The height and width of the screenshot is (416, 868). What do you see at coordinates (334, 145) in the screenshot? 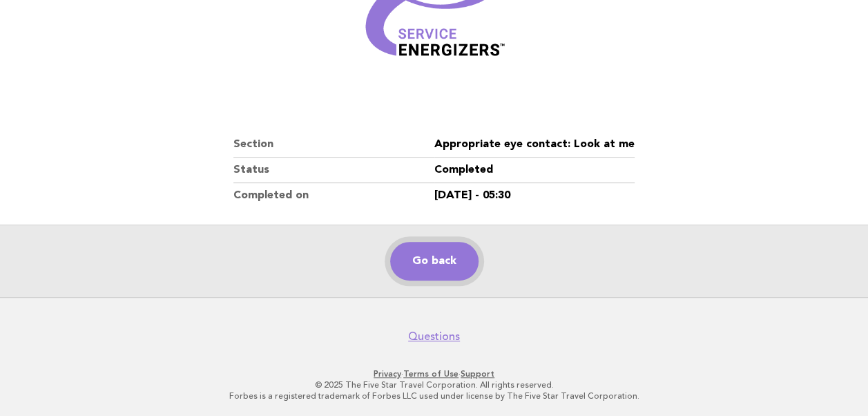
I see `dt: Section` at bounding box center [334, 145].